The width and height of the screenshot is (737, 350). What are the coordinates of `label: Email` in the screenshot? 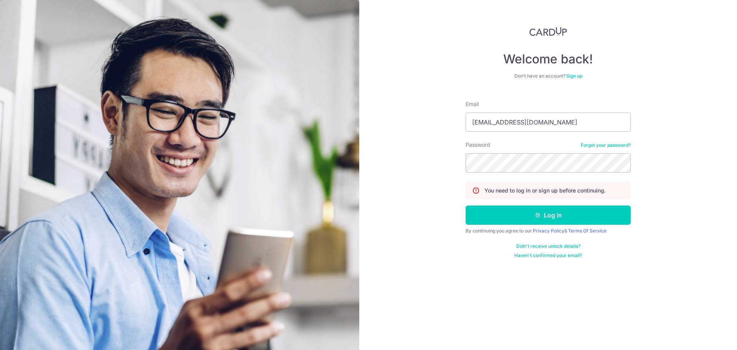 It's located at (472, 104).